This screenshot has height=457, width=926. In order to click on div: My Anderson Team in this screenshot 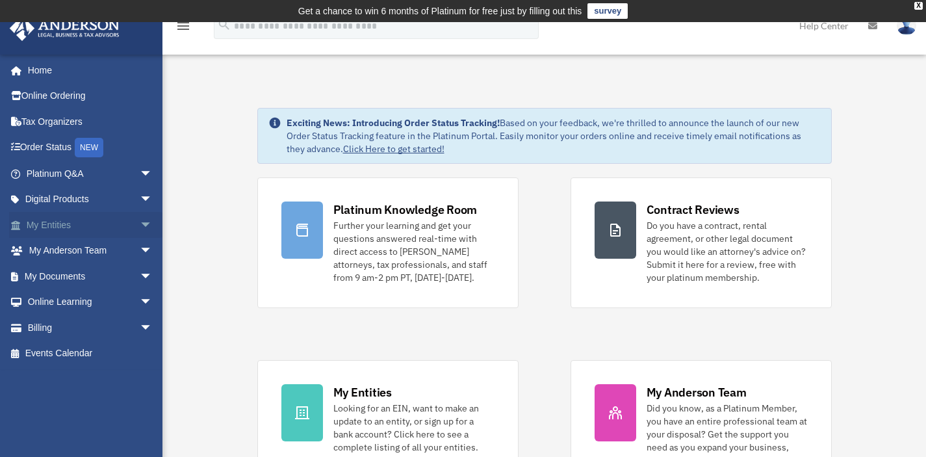, I will do `click(697, 392)`.